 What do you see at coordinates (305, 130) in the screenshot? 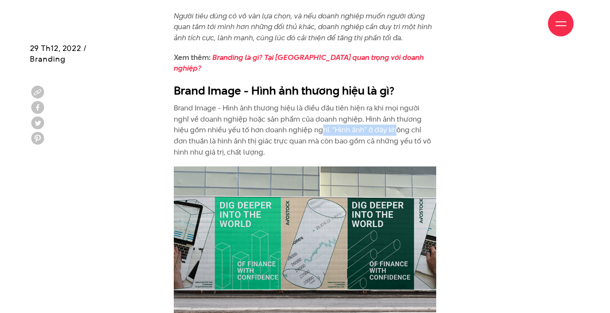
I see `p: Brand Image - Hình ảnh thương hiệu là điều đầu tiên hiện ra khi mọi người nghĩ về doanh nghiệp ho...` at bounding box center [305, 130].